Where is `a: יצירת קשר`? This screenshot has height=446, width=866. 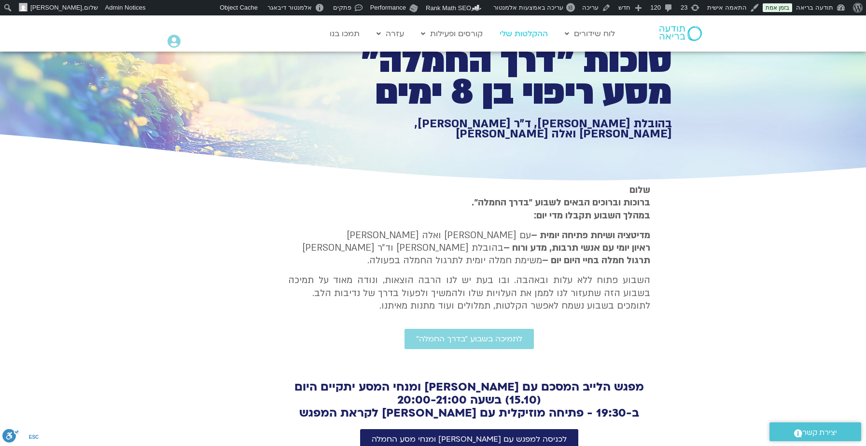
a: יצירת קשר is located at coordinates (815, 432).